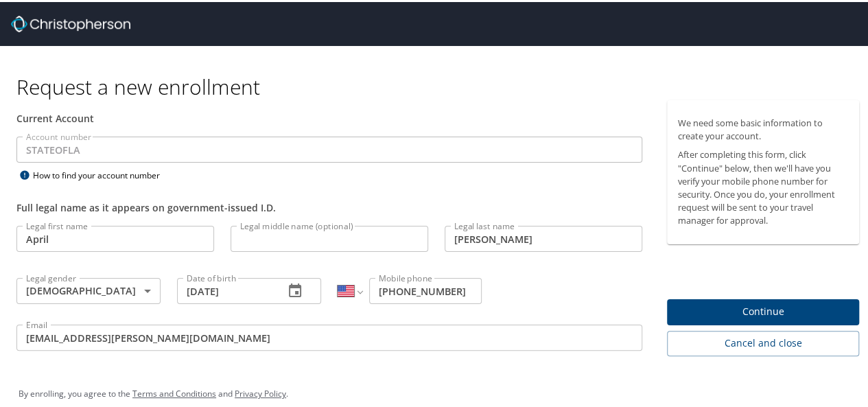 The image size is (868, 407). Describe the element at coordinates (763, 310) in the screenshot. I see `button: Continue` at that location.